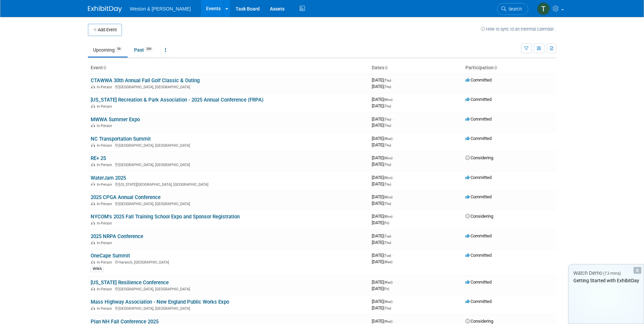 The height and width of the screenshot is (324, 644). I want to click on a: WaterJam 2025, so click(108, 178).